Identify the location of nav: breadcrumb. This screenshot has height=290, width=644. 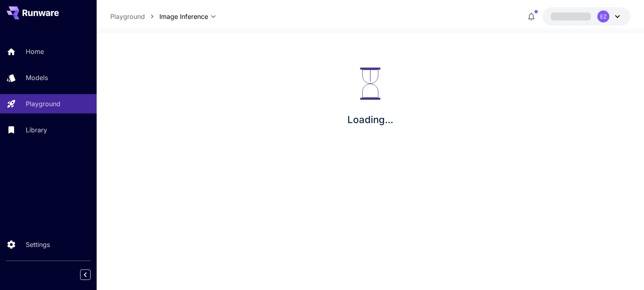
(135, 17).